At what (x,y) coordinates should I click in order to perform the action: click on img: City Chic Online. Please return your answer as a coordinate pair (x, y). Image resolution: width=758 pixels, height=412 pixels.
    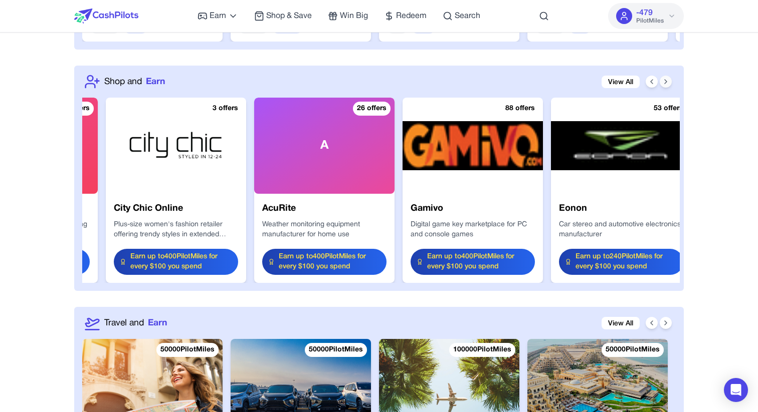
    Looking at the image, I should click on (176, 146).